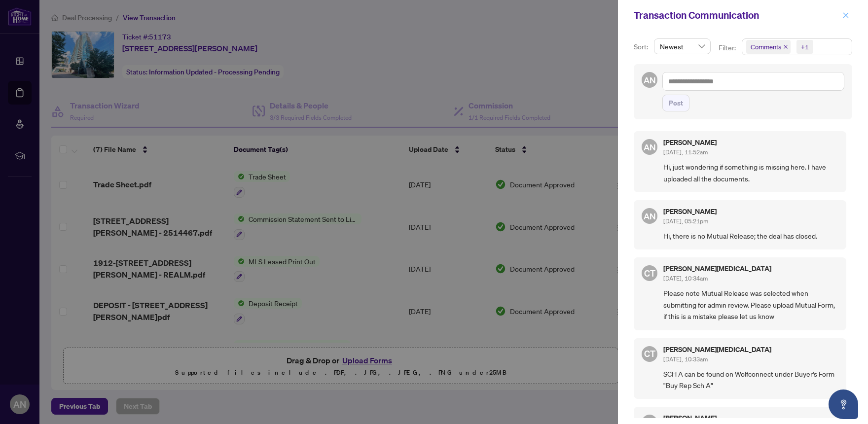 The width and height of the screenshot is (868, 424). I want to click on p: Filter:, so click(728, 48).